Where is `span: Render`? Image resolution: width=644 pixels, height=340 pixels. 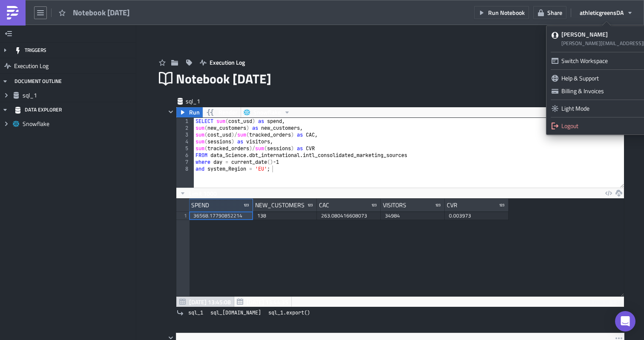 span: Render is located at coordinates (228, 112).